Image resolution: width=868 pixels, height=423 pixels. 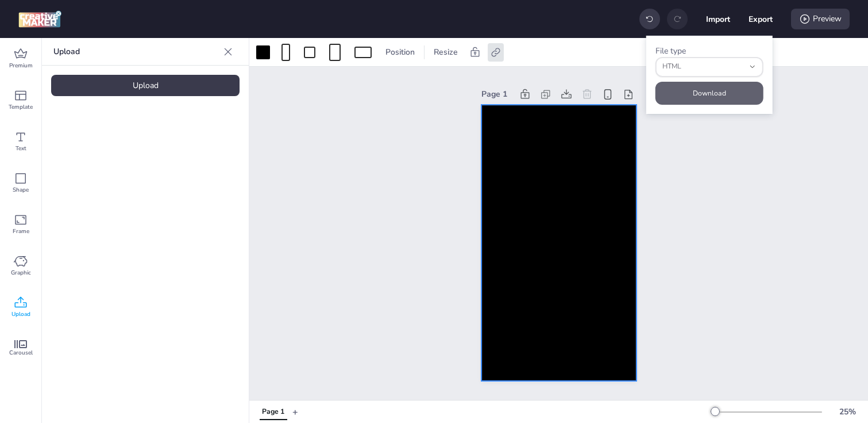 What do you see at coordinates (20, 66) in the screenshot?
I see `span: Premium` at bounding box center [20, 66].